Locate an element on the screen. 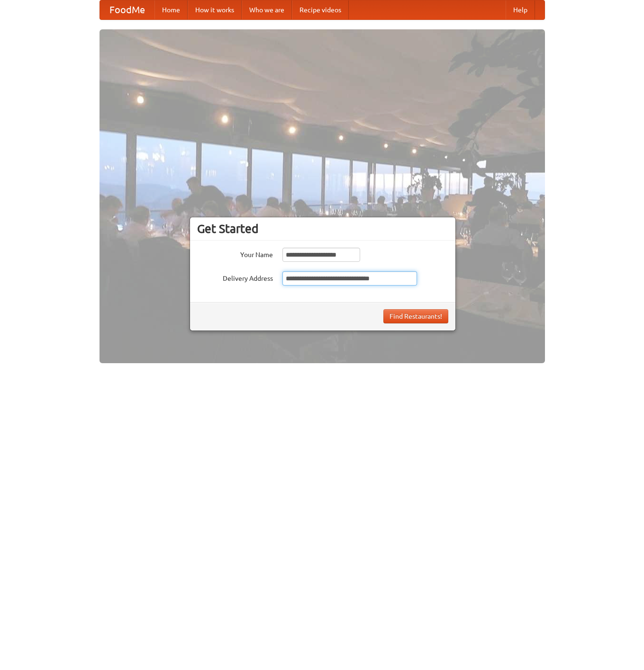 The height and width of the screenshot is (670, 644). a: Who we are is located at coordinates (267, 10).